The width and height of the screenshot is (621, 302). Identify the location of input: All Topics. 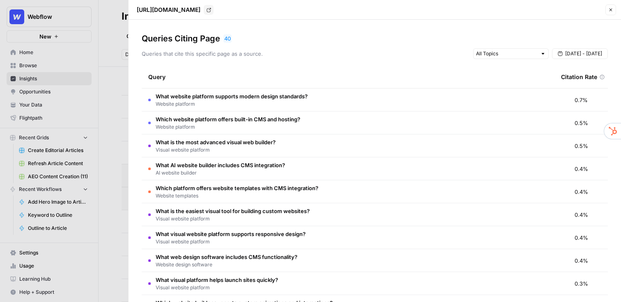
(506, 54).